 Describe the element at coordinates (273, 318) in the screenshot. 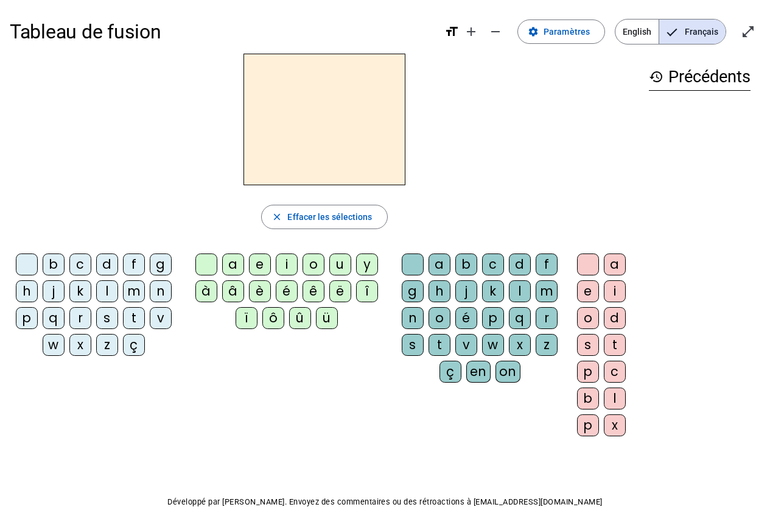

I see `div: ô` at that location.